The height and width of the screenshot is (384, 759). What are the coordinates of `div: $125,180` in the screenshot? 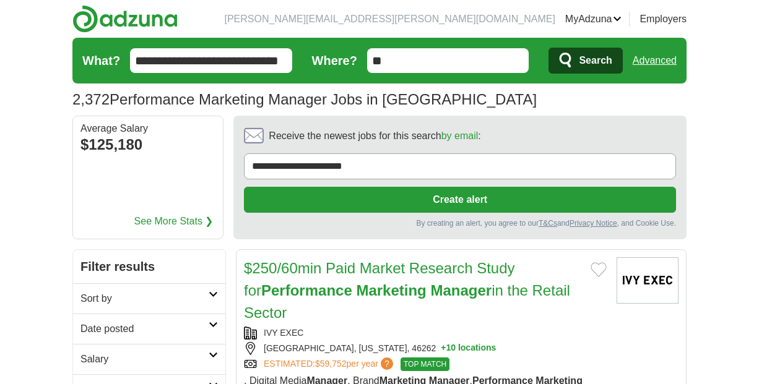 It's located at (148, 145).